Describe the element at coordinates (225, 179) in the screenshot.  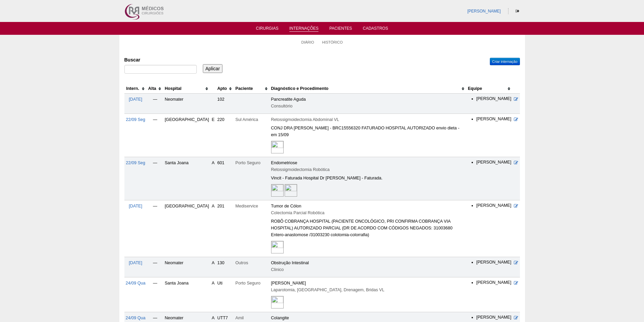
I see `td: 601` at that location.